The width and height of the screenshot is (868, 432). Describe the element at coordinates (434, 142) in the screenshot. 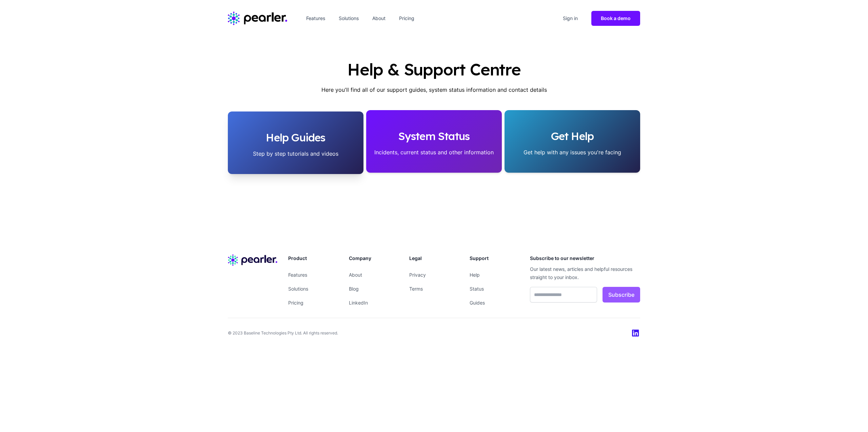

I see `a: System StatusIncidents, current status and other information` at that location.